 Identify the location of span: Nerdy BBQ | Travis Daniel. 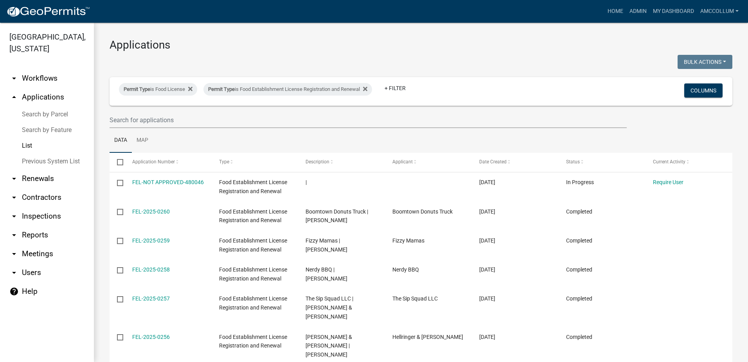
(326, 274).